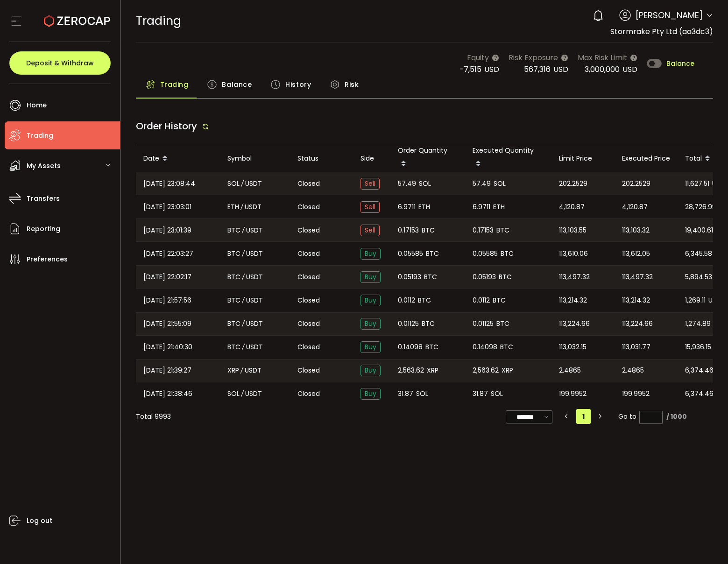 This screenshot has width=728, height=564. I want to click on span: 2,563.62, so click(411, 370).